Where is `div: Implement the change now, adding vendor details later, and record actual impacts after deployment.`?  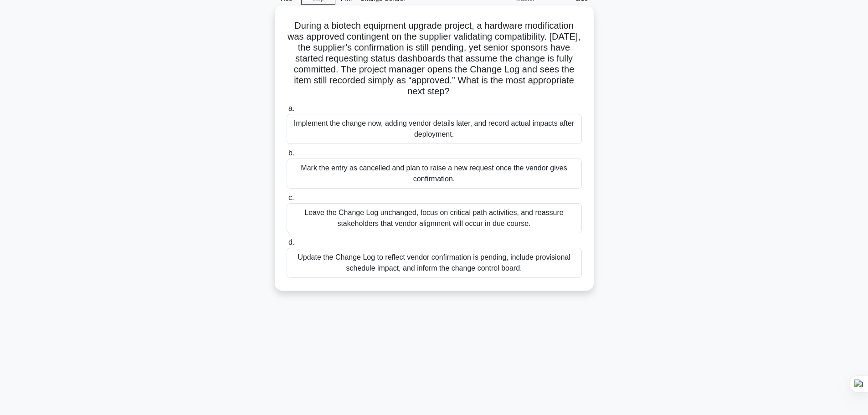
div: Implement the change now, adding vendor details later, and record actual impacts after deployment. is located at coordinates (434, 129).